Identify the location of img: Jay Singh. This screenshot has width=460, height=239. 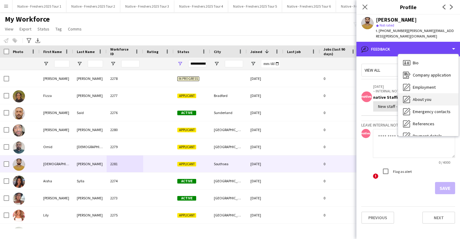
(19, 130).